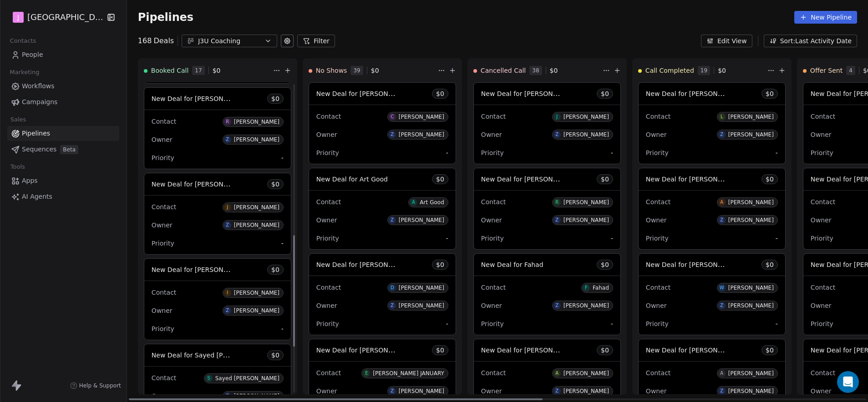 This screenshot has height=402, width=868. I want to click on div: Open Intercom Messenger, so click(848, 382).